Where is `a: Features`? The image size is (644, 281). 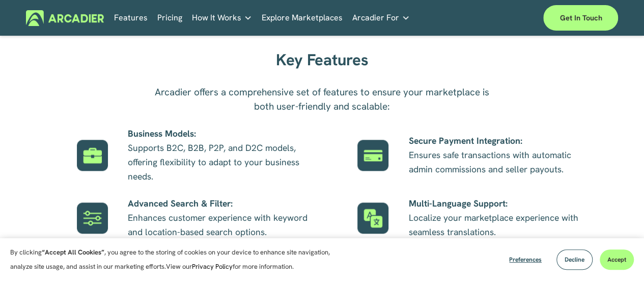 a: Features is located at coordinates (130, 18).